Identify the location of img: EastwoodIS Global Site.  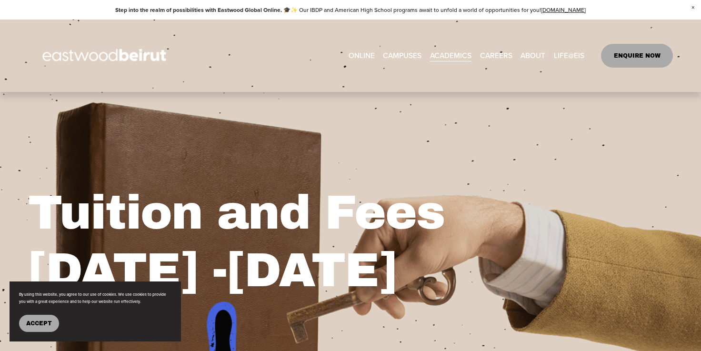
(106, 56).